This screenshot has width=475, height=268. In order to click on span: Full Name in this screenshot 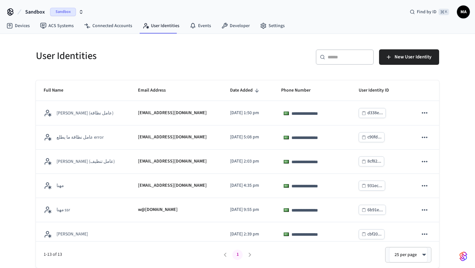, I will do `click(58, 90)`.